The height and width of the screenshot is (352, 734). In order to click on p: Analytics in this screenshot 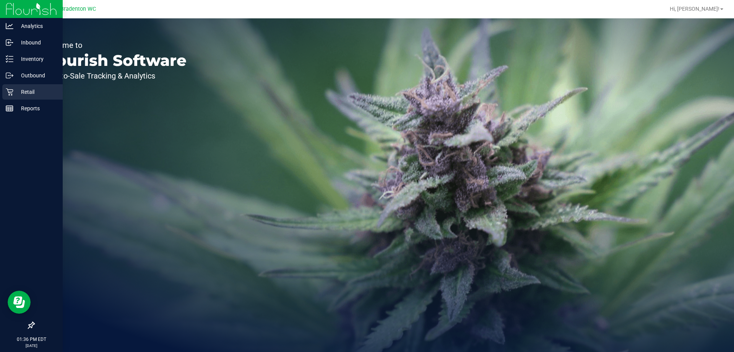, I will do `click(36, 26)`.